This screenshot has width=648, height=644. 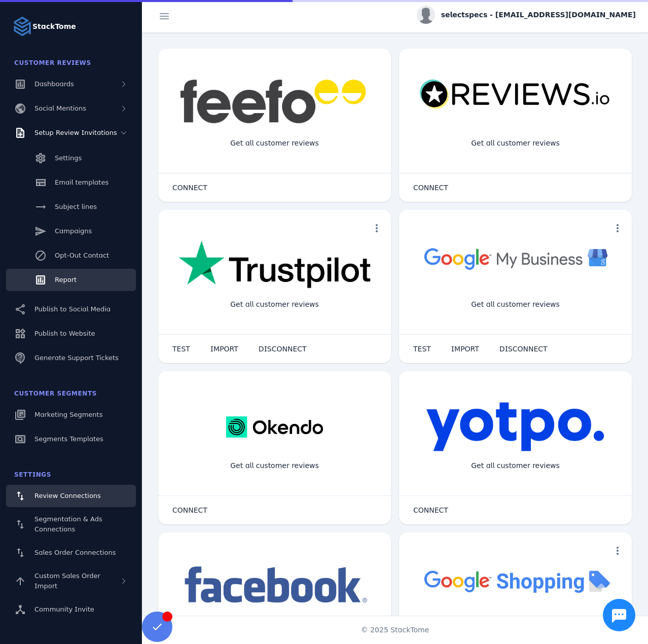 What do you see at coordinates (71, 334) in the screenshot?
I see `a: Publish to Website` at bounding box center [71, 334].